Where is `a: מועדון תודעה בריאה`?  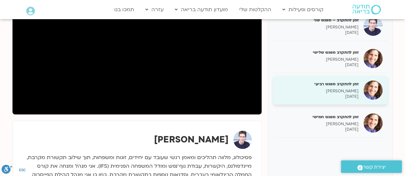
a: מועדון תודעה בריאה is located at coordinates (201, 10).